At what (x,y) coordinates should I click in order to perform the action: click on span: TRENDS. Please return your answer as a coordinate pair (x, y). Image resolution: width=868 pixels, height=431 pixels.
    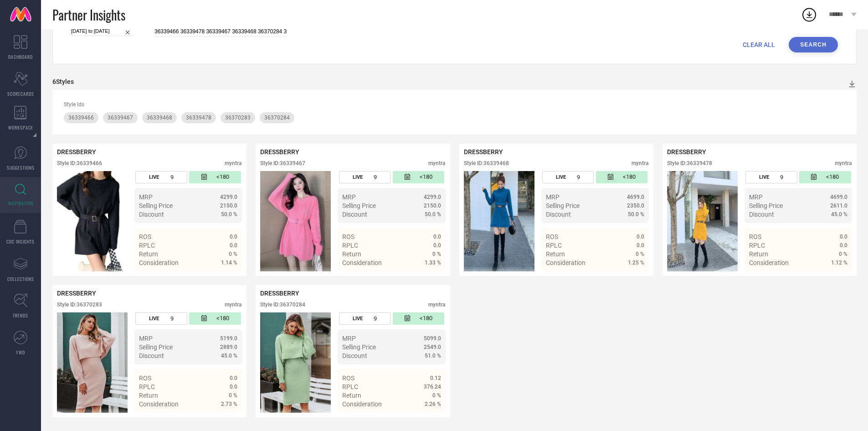
    Looking at the image, I should click on (21, 315).